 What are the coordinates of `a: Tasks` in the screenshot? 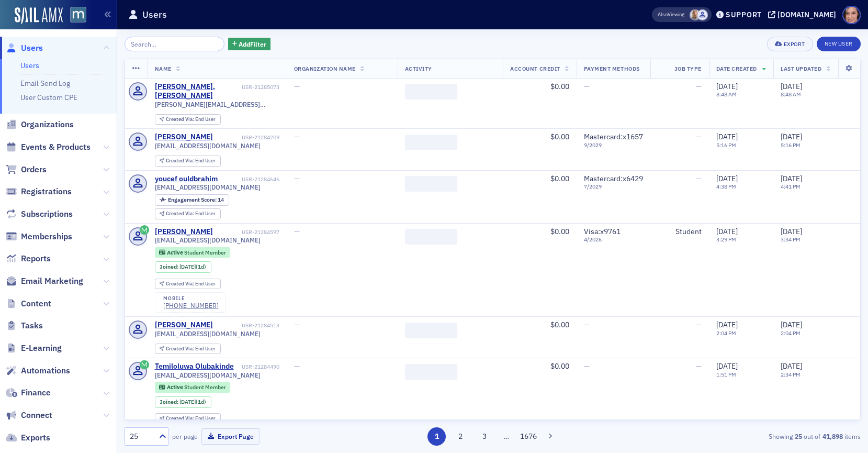 It's located at (24, 326).